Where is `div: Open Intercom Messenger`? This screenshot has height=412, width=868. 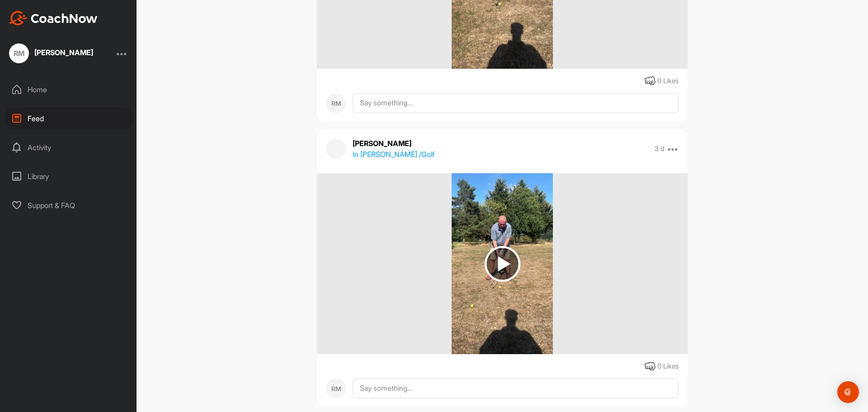 div: Open Intercom Messenger is located at coordinates (848, 392).